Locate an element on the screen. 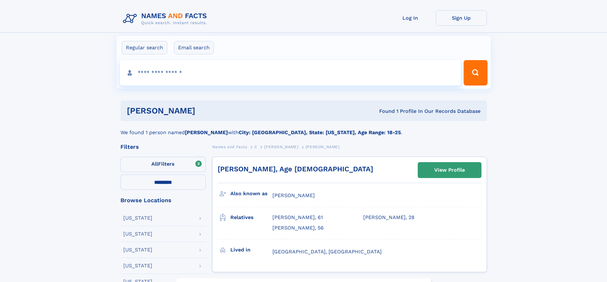 Image resolution: width=607 pixels, height=282 pixels. label: Regular search is located at coordinates (144, 48).